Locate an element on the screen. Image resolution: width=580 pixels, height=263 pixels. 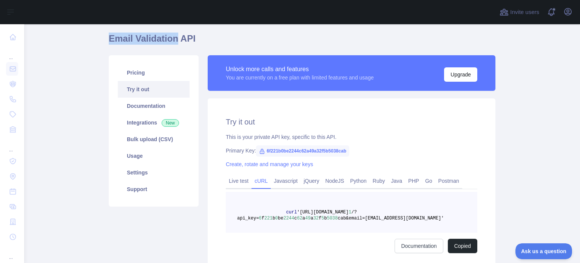
button: Upgrade is located at coordinates (461, 74).